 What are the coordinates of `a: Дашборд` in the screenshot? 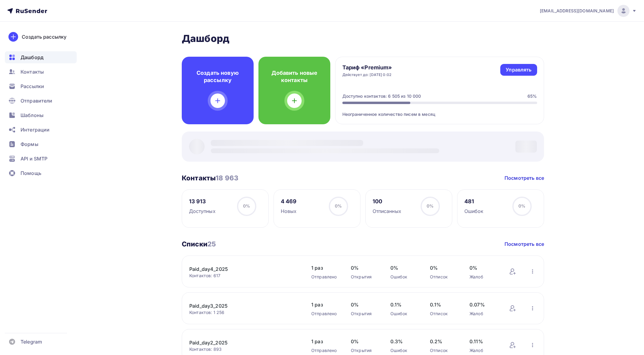 It's located at (41, 57).